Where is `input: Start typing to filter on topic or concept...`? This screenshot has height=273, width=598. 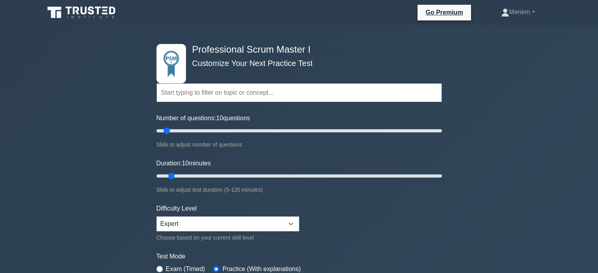 input: Start typing to filter on topic or concept... is located at coordinates (299, 93).